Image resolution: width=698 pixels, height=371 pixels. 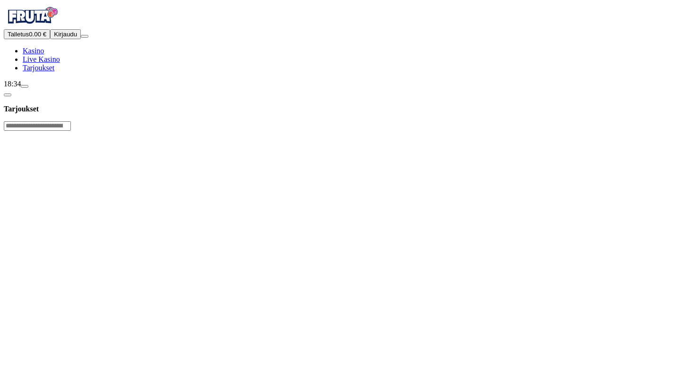 I want to click on img: Fruta, so click(x=32, y=16).